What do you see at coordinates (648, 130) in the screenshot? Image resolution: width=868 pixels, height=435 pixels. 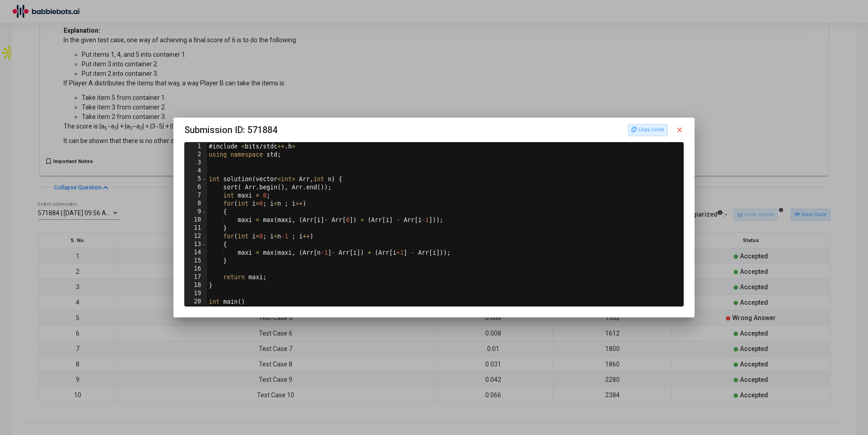 I see `button: Copy Code` at bounding box center [648, 130].